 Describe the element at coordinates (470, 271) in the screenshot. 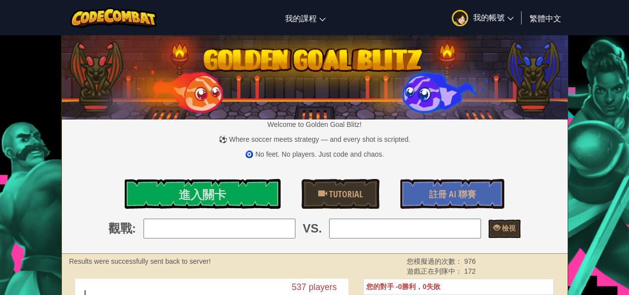

I see `span: 172` at that location.